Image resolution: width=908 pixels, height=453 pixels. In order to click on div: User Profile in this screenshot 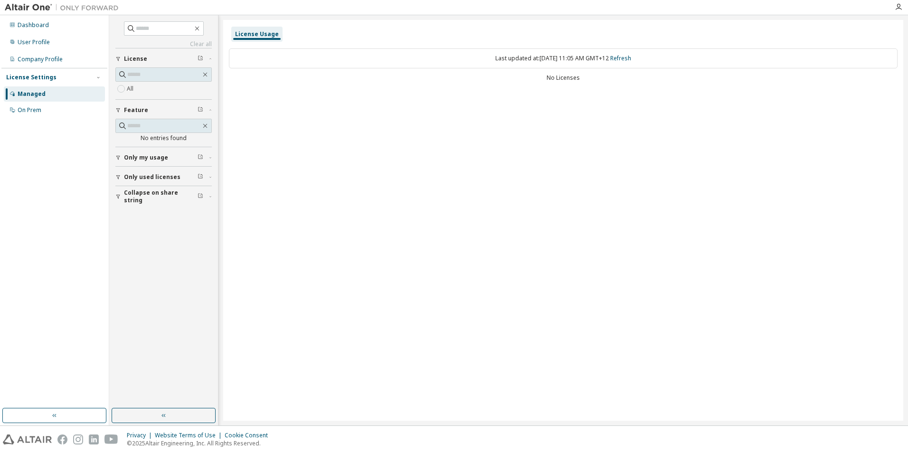, I will do `click(34, 42)`.